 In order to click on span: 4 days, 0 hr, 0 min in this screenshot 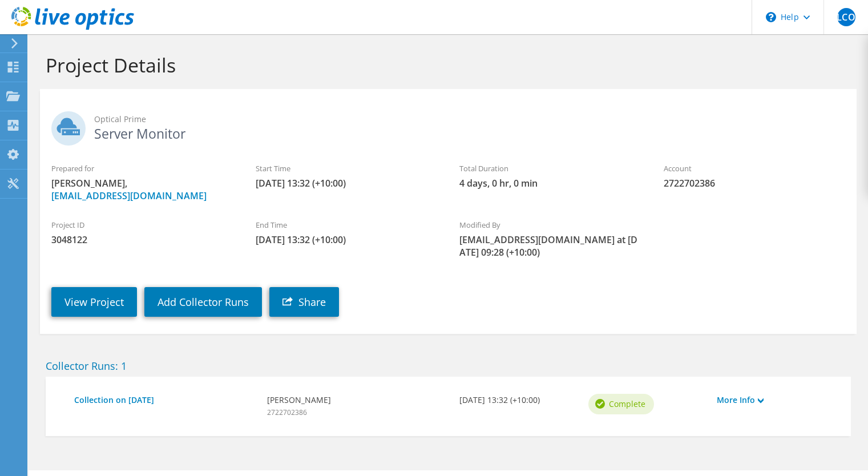, I will do `click(550, 183)`.